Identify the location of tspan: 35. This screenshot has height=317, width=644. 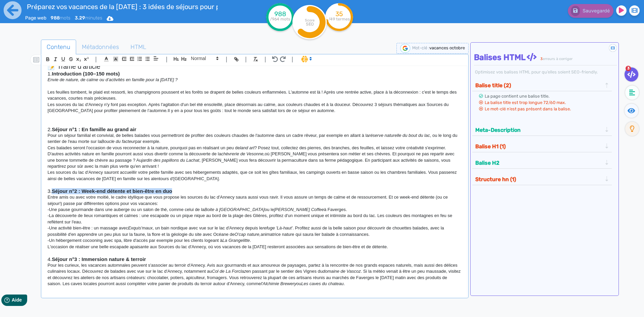
(339, 14).